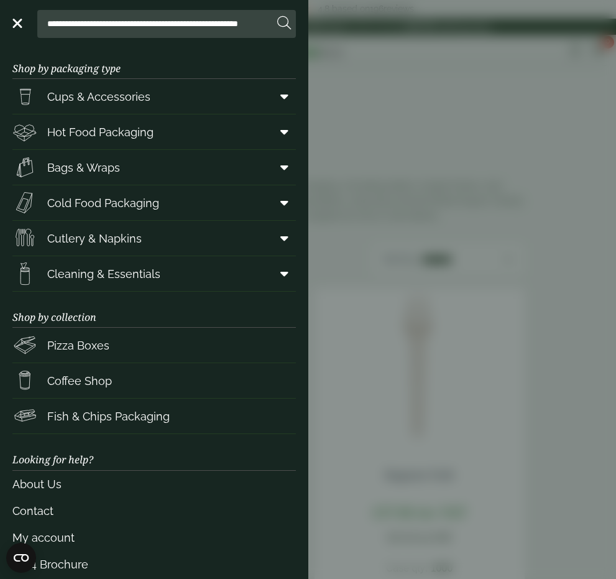  Describe the element at coordinates (25, 345) in the screenshot. I see `img: Pizza_boxes.svg` at that location.